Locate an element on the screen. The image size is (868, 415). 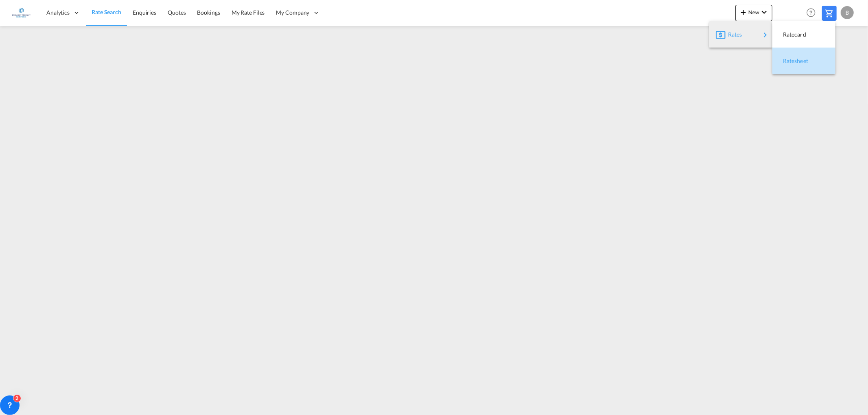
span: Ratecard is located at coordinates (787, 35).